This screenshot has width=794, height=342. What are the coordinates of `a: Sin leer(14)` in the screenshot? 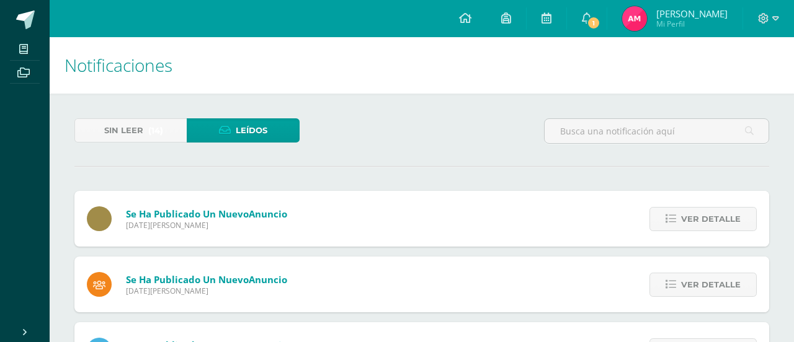 It's located at (130, 130).